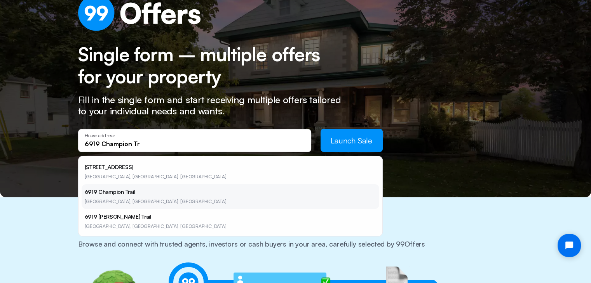  I want to click on p: House address:, so click(195, 136).